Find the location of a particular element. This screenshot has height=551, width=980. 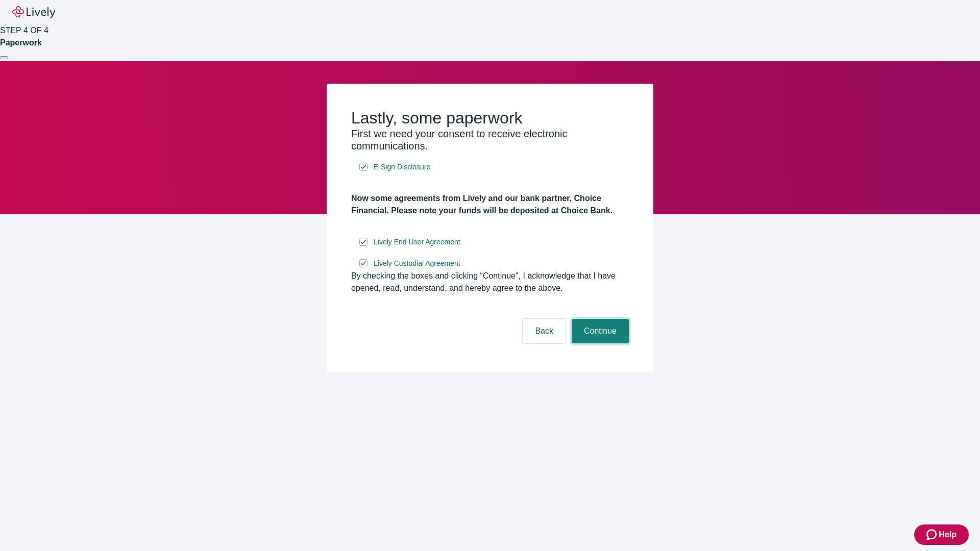

button: Continue is located at coordinates (600, 331).